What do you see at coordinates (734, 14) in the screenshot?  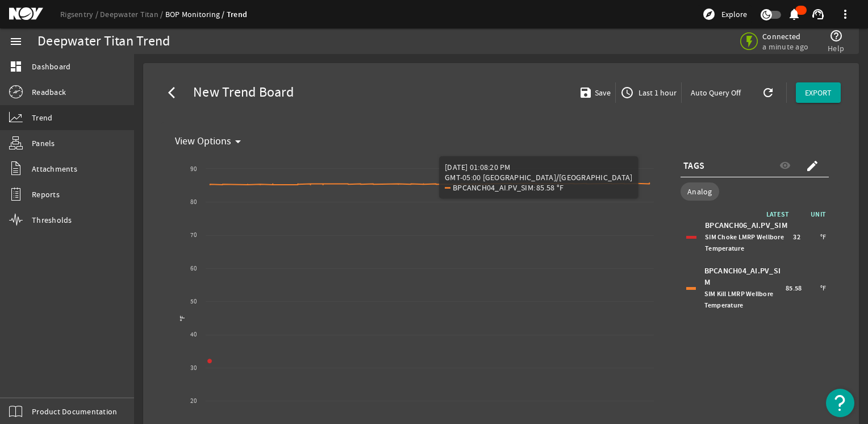 I see `span: Explore` at bounding box center [734, 14].